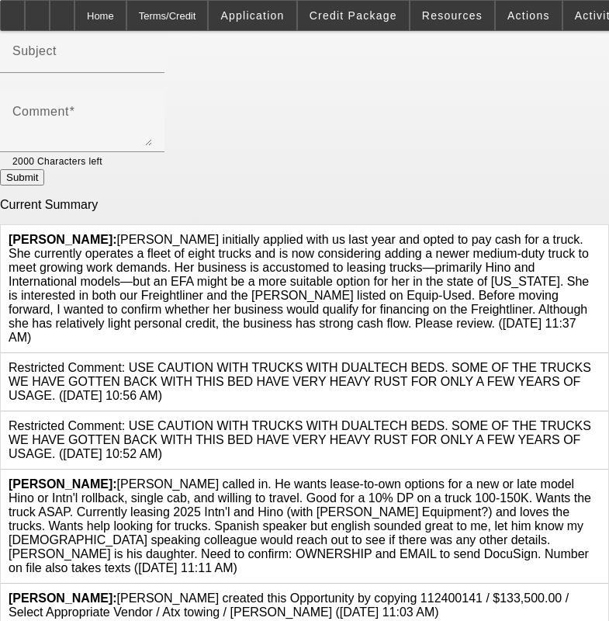 This screenshot has width=609, height=621. What do you see at coordinates (453, 16) in the screenshot?
I see `button: Resources` at bounding box center [453, 16].